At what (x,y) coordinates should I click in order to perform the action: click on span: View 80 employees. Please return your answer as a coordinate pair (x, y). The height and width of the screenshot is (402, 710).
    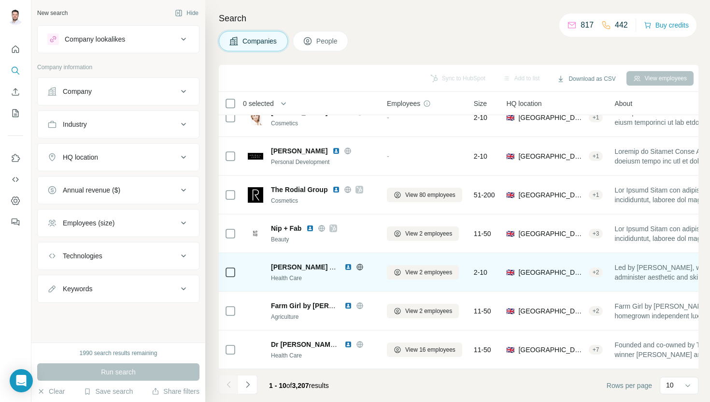
    Looking at the image, I should click on (431, 195).